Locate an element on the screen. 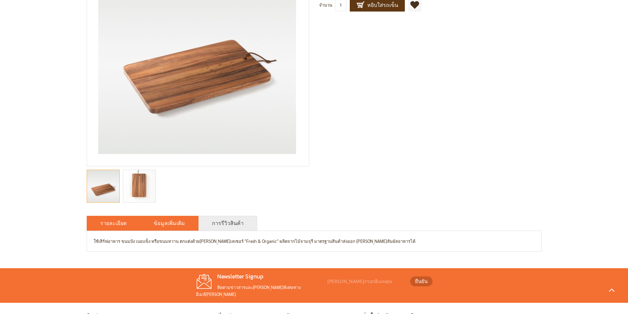 The image size is (628, 314). span: หยิบใส่รถเข็น is located at coordinates (377, 5).